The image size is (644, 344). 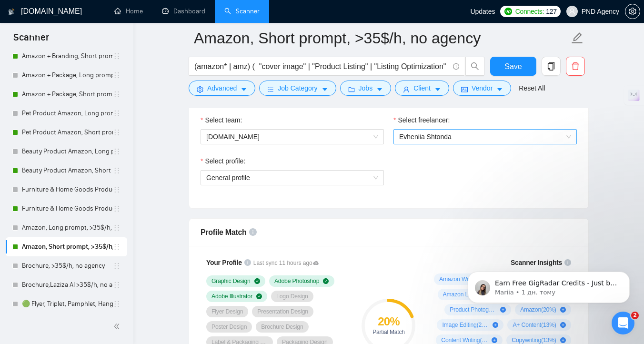 I want to click on span: Adobe Photoshop, so click(x=297, y=281).